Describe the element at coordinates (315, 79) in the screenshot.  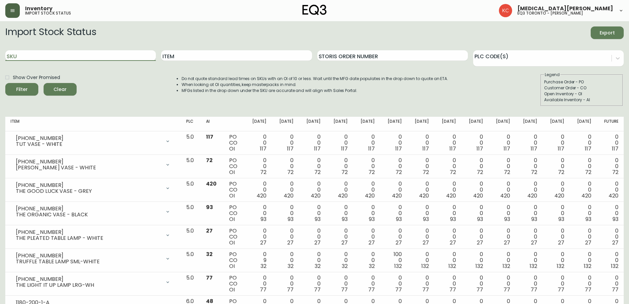
I see `li: Do not quote standard lead times on SKUs with an OI of 10 or less. Wait until the MFG date popula...` at that location.